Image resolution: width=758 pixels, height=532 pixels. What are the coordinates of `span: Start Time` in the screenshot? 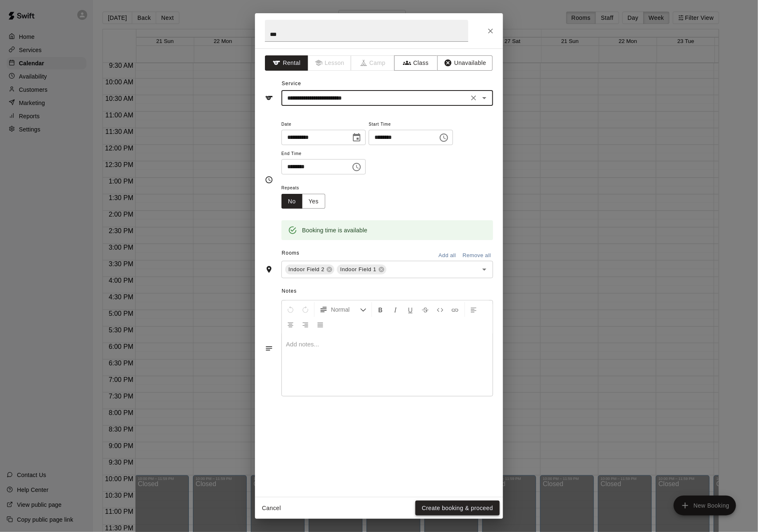 It's located at (411, 124).